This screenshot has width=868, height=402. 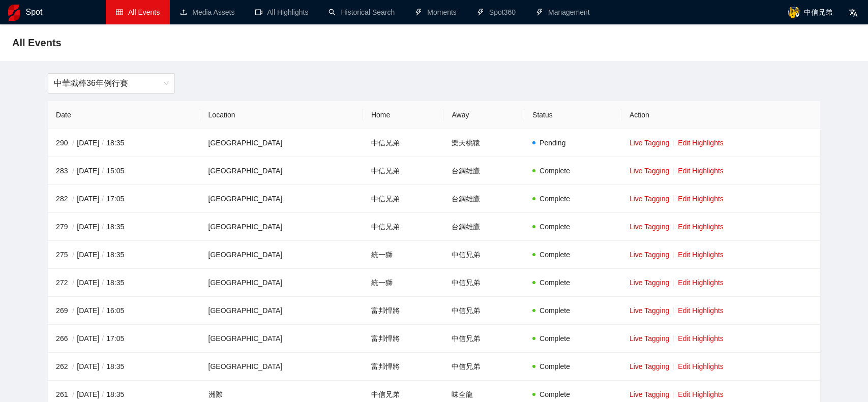 I want to click on th: Date, so click(x=124, y=115).